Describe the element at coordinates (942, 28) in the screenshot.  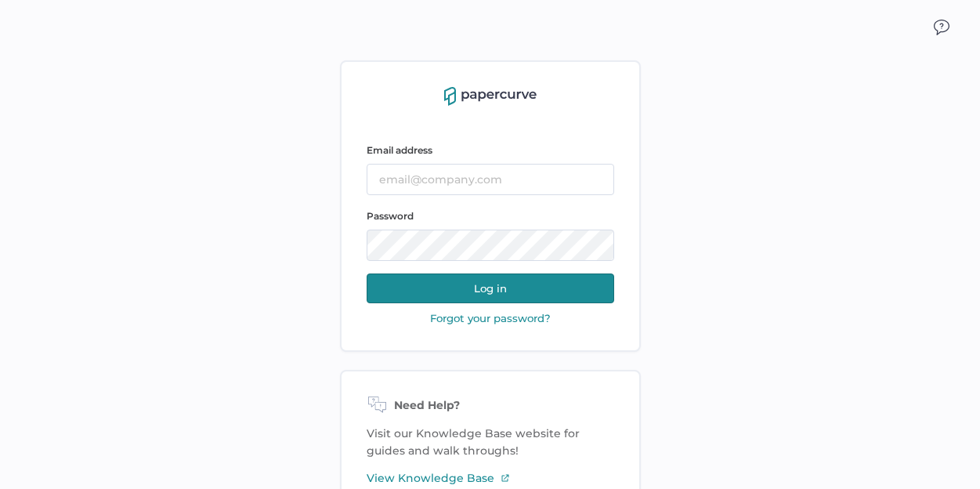
I see `img: icon_chat.2bd11823.svg` at that location.